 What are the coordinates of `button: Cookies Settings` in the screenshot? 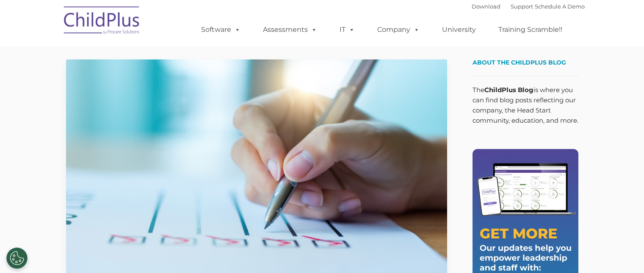 It's located at (17, 258).